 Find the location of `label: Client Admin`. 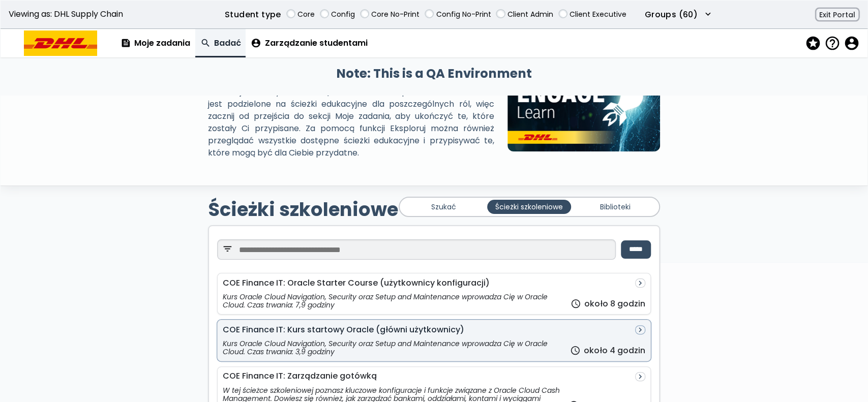

label: Client Admin is located at coordinates (530, 14).